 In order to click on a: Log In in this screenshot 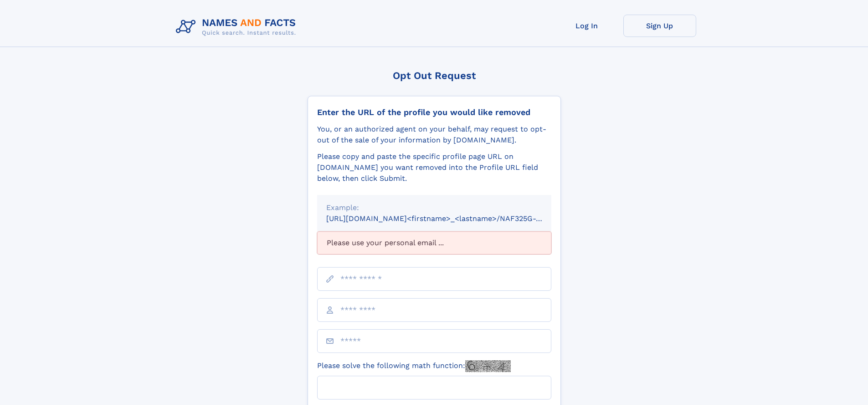, I will do `click(587, 25)`.